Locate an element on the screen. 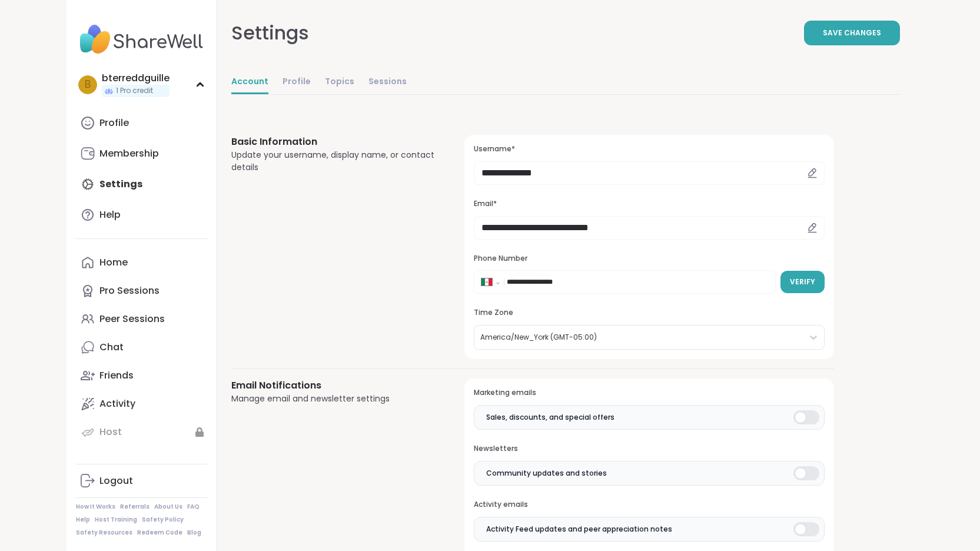 This screenshot has height=551, width=980. div: Profile is located at coordinates (114, 123).